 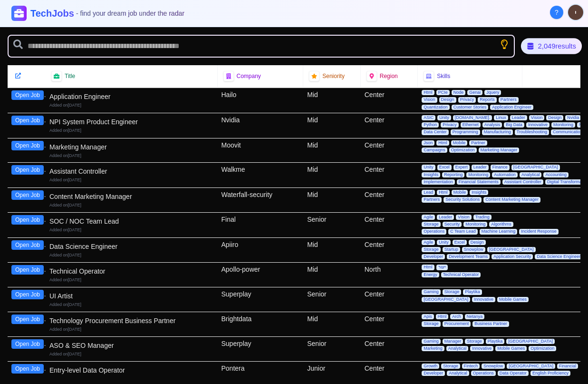 I want to click on span: Assistant Controller, so click(x=523, y=182).